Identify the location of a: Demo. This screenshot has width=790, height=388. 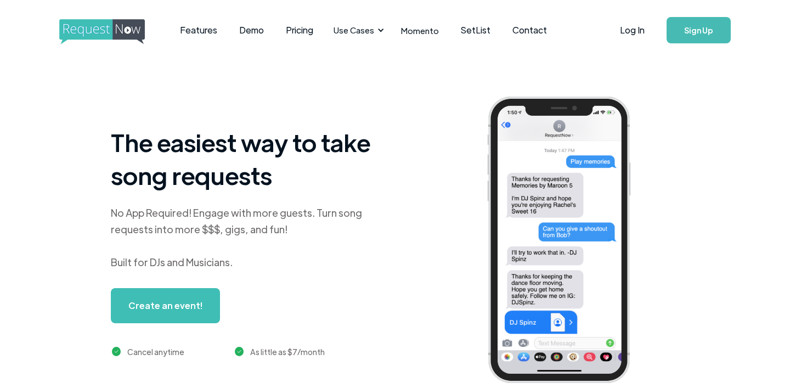
(251, 30).